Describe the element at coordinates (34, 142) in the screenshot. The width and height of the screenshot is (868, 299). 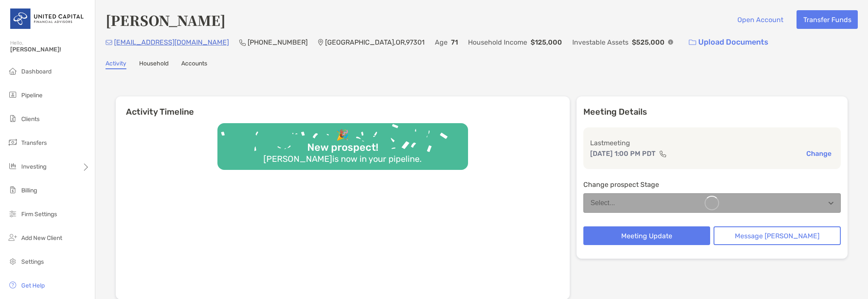
I see `span: Transfers` at that location.